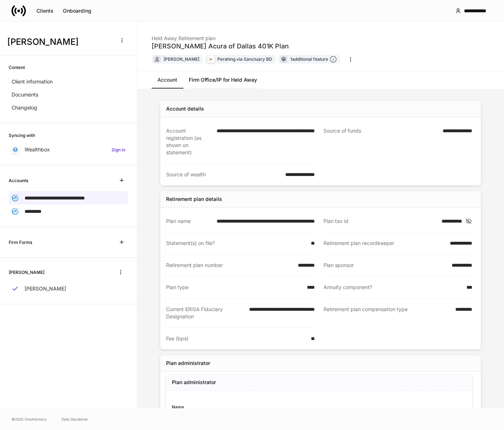 The image size is (504, 430). What do you see at coordinates (223, 174) in the screenshot?
I see `div: Source of wealth` at bounding box center [223, 174].